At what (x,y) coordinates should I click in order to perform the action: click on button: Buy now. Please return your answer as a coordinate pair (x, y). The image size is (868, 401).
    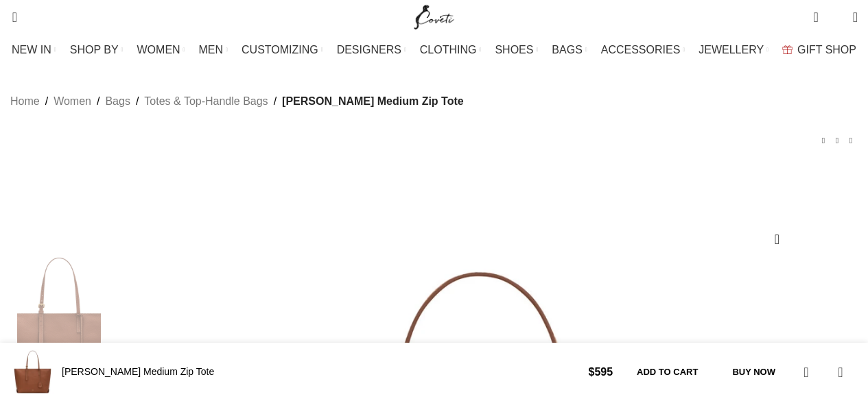
    Looking at the image, I should click on (753, 372).